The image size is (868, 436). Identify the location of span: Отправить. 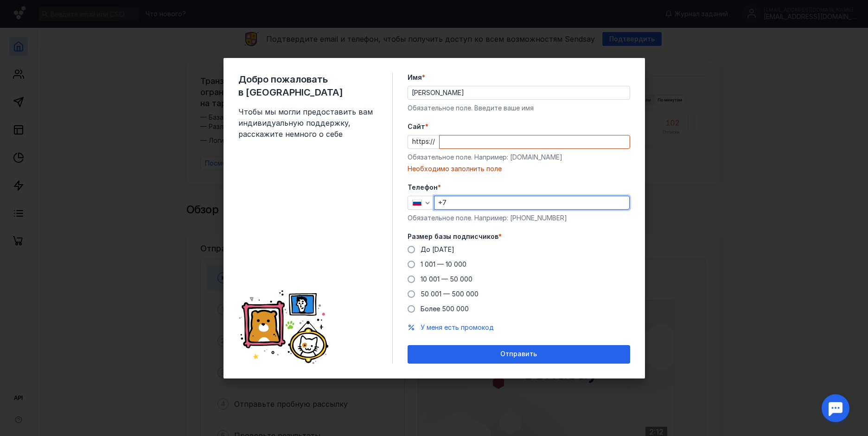
(519, 354).